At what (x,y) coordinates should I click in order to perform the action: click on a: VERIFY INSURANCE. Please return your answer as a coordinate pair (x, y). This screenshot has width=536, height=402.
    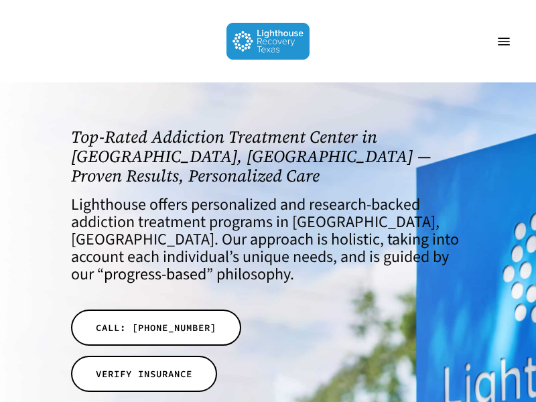
    Looking at the image, I should click on (144, 374).